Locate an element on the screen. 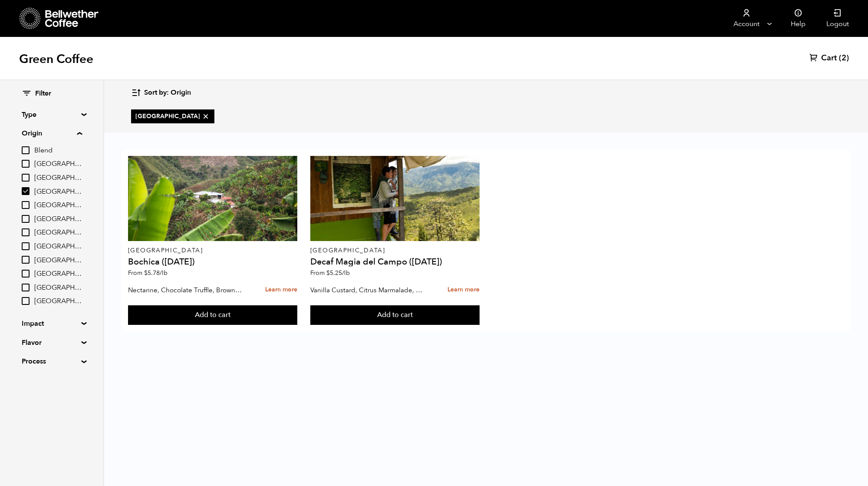 The width and height of the screenshot is (868, 486). bdi: 5.25 is located at coordinates (338, 273).